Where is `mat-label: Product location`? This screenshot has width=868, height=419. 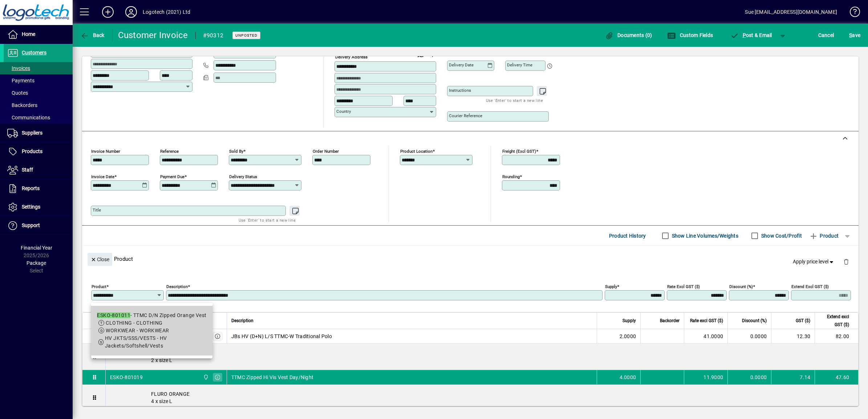
mat-label: Product location is located at coordinates (416, 151).